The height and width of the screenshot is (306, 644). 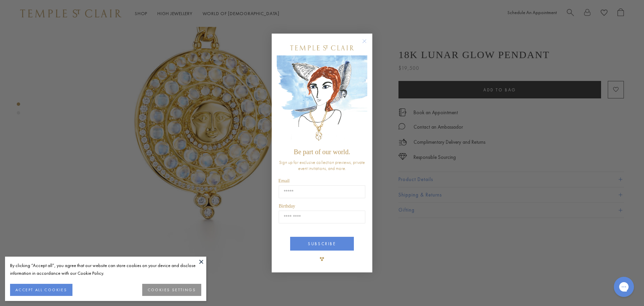 What do you see at coordinates (322, 192) in the screenshot?
I see `input: Email` at bounding box center [322, 192].